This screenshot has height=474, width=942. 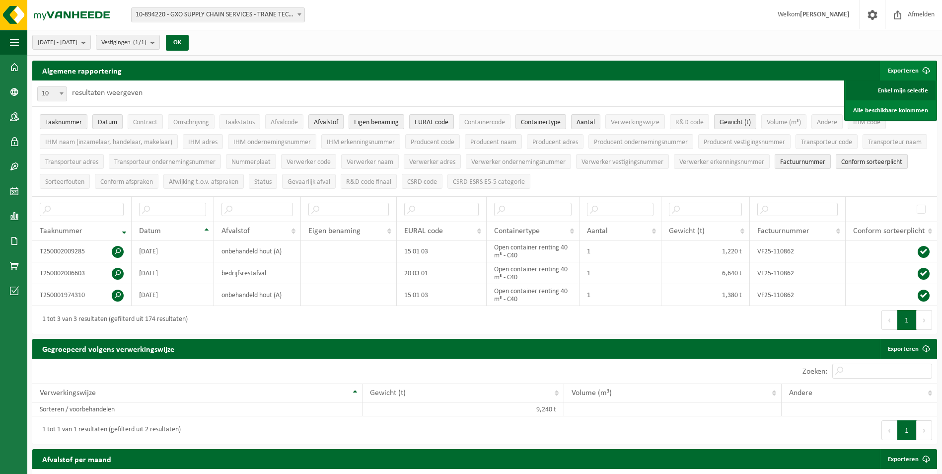 I want to click on td: Open container renting 40 m³ - C40, so click(x=533, y=295).